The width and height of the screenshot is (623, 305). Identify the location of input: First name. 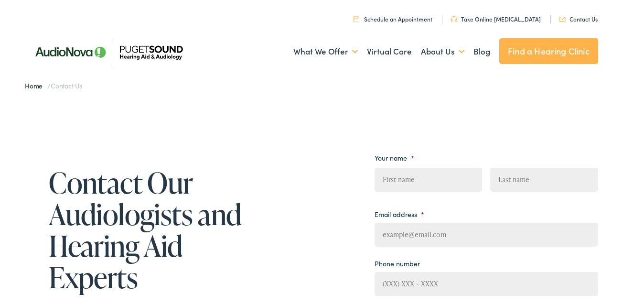
(428, 180).